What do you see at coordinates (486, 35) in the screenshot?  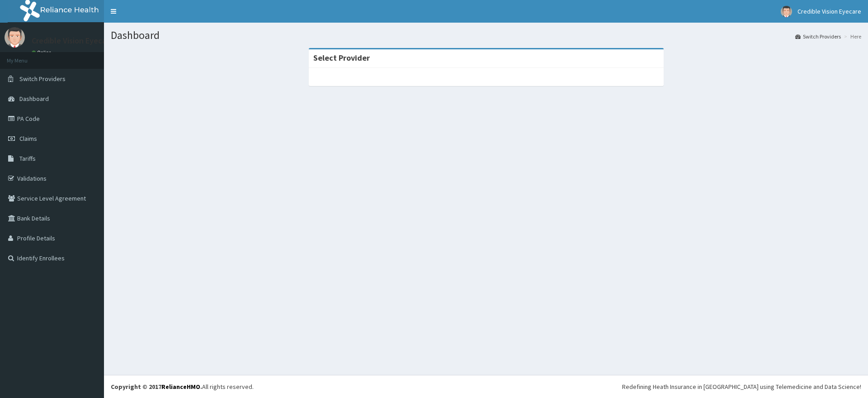 I see `h1: Dashboard` at bounding box center [486, 35].